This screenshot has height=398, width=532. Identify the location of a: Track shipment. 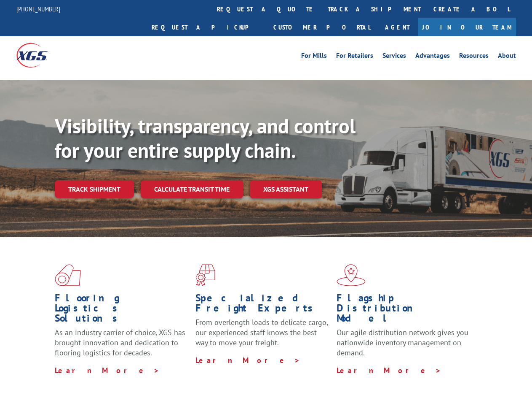
(95, 189).